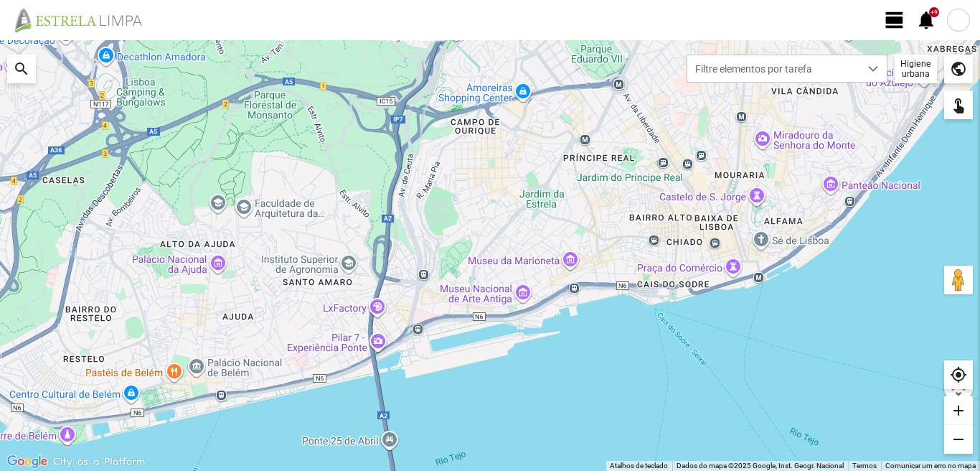 This screenshot has width=980, height=471. I want to click on button: Atalhos de teclado, so click(638, 466).